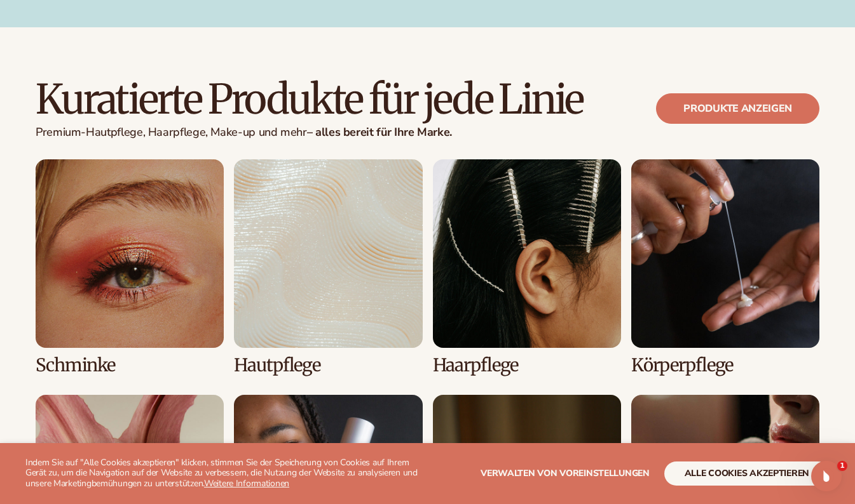 This screenshot has height=504, width=855. Describe the element at coordinates (747, 474) in the screenshot. I see `button: Alle Cookies akzeptieren` at that location.